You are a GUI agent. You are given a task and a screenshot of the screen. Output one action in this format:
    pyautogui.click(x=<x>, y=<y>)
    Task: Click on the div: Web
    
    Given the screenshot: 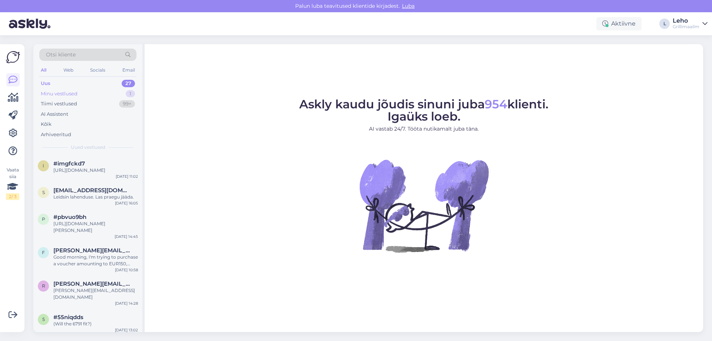 What is the action you would take?
    pyautogui.click(x=68, y=70)
    